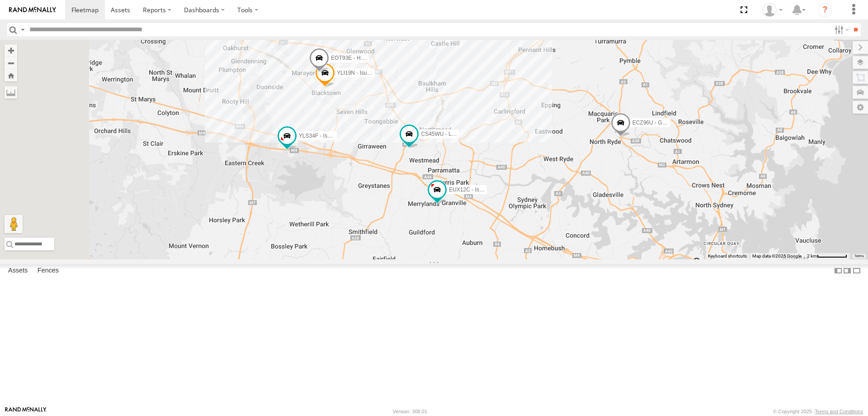  I want to click on div: Tom Tozer, so click(773, 10).